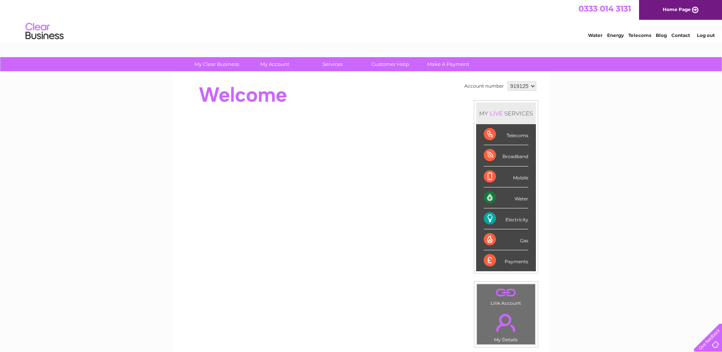  Describe the element at coordinates (506, 198) in the screenshot. I see `div: Water` at that location.